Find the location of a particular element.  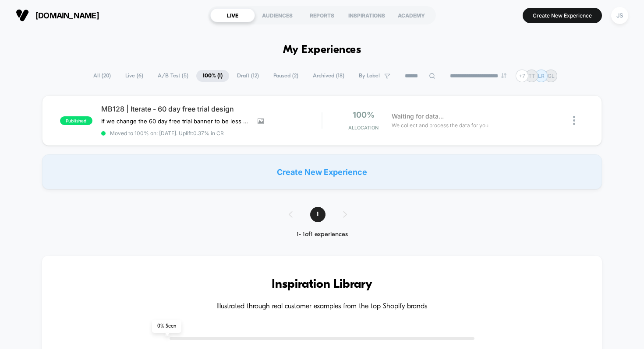

div: JS is located at coordinates (619, 15).